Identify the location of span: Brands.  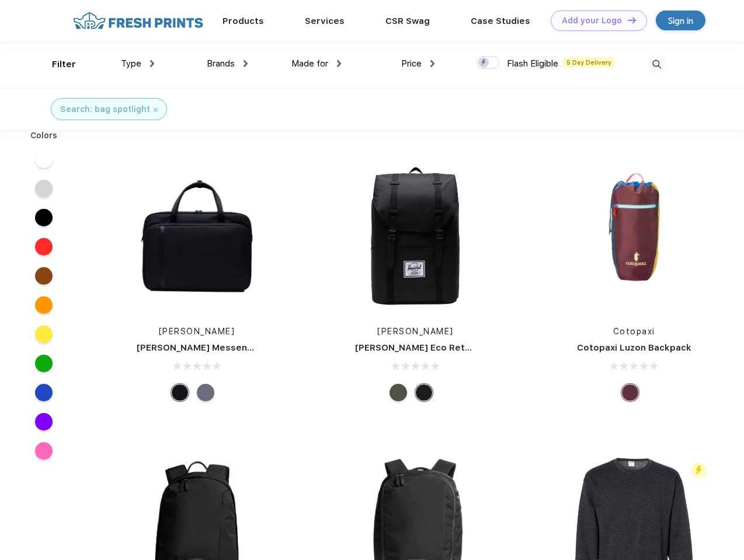
(221, 63).